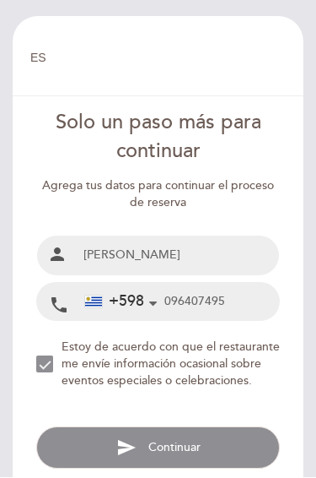  Describe the element at coordinates (115, 302) in the screenshot. I see `div: +598` at that location.